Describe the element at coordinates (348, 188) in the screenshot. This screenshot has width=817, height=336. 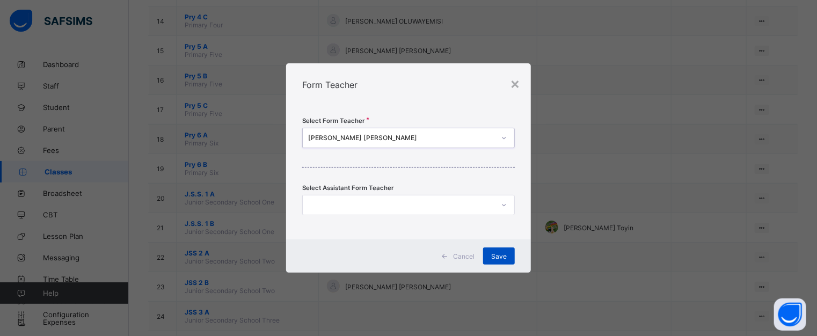
I see `span: Select Assistant Form Teacher` at that location.